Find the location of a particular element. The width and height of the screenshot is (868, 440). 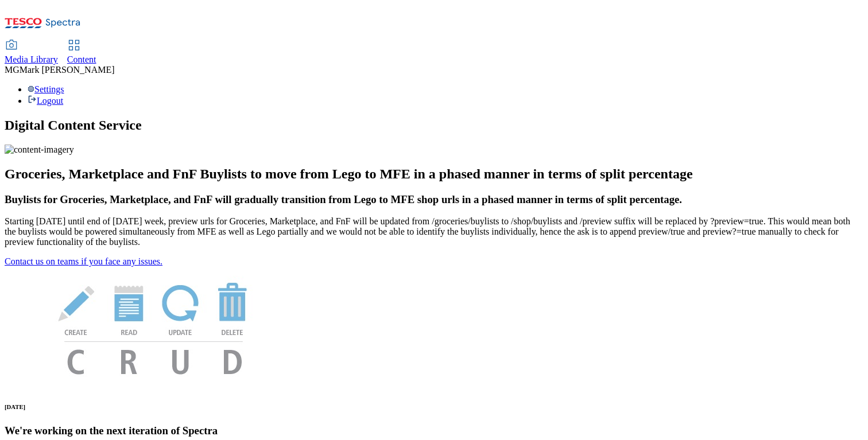

a: Media Library is located at coordinates (31, 53).